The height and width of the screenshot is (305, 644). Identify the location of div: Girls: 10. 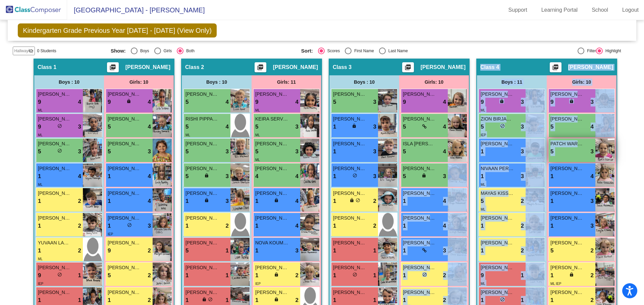
(581, 82).